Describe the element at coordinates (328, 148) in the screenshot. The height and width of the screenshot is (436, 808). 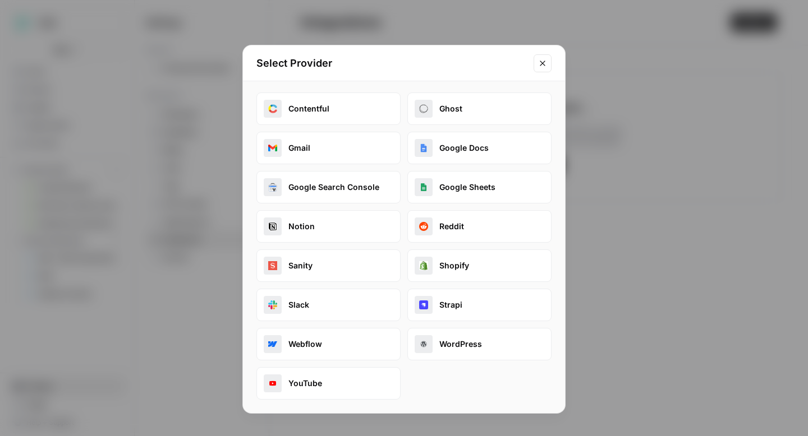
I see `button: gmailGmail` at that location.